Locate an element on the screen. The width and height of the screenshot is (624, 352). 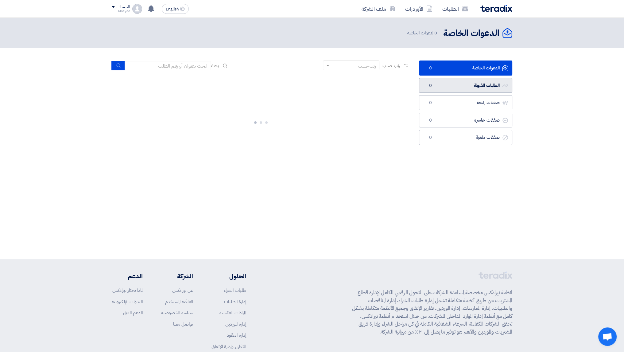
a: الندوات الإلكترونية is located at coordinates (127, 301).